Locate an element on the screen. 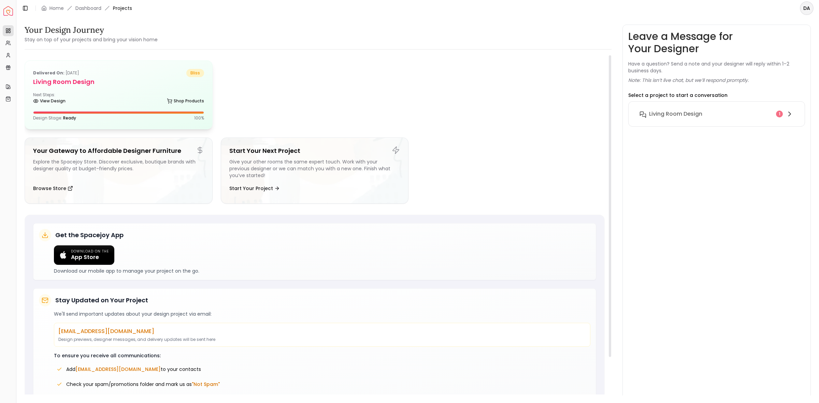  p: 100 % is located at coordinates (199, 118).